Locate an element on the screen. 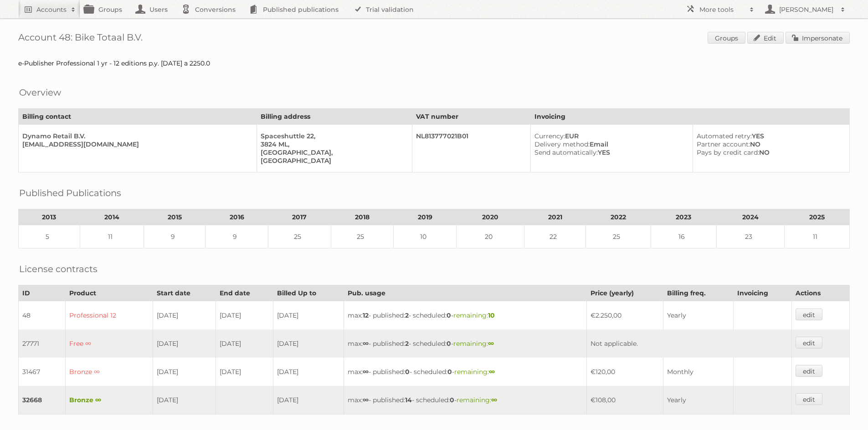 The height and width of the screenshot is (430, 868). th: 2016 is located at coordinates (237, 217).